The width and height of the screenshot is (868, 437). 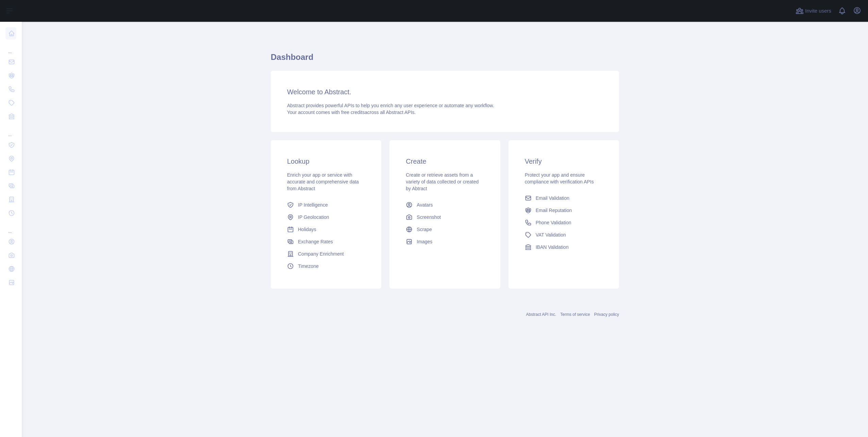 What do you see at coordinates (564, 198) in the screenshot?
I see `a: Email Validation` at bounding box center [564, 198].